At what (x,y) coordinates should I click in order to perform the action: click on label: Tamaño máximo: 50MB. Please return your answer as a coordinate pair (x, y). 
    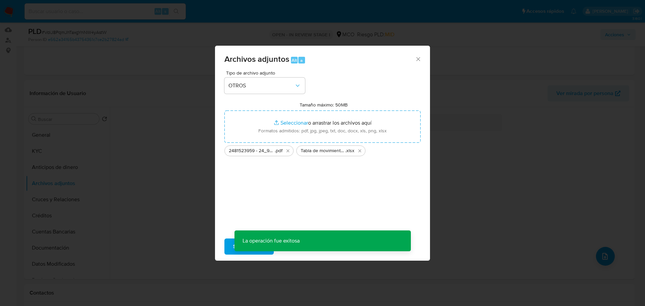
    Looking at the image, I should click on (323, 105).